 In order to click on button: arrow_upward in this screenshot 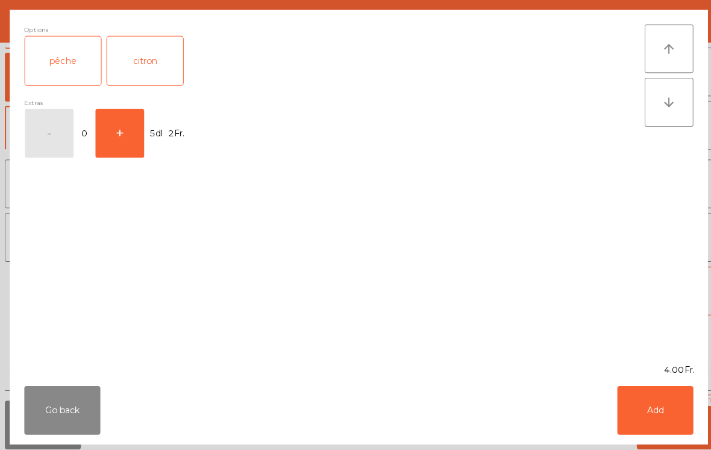, I will do `click(663, 48)`.